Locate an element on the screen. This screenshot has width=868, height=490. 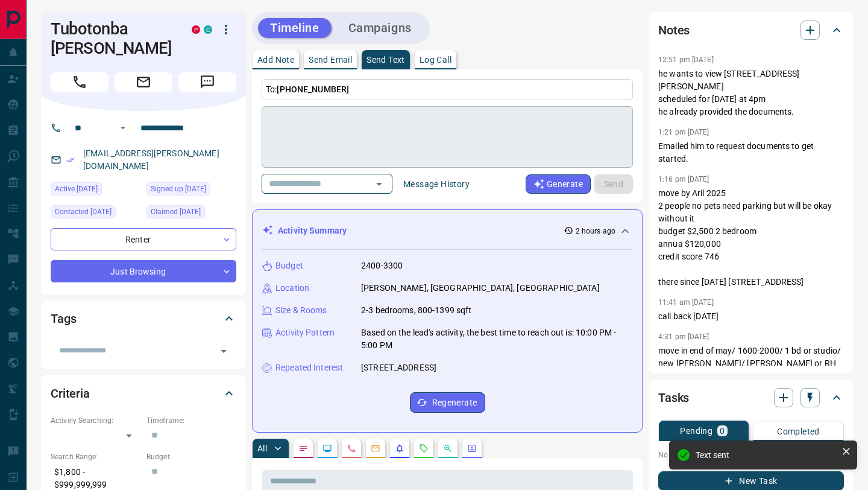
div: Mon Aug 11 2025 is located at coordinates (95, 191).